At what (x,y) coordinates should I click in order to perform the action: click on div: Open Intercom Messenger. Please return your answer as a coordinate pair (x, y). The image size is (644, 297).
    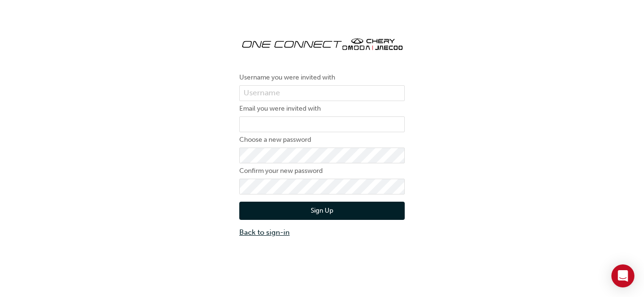
    Looking at the image, I should click on (623, 276).